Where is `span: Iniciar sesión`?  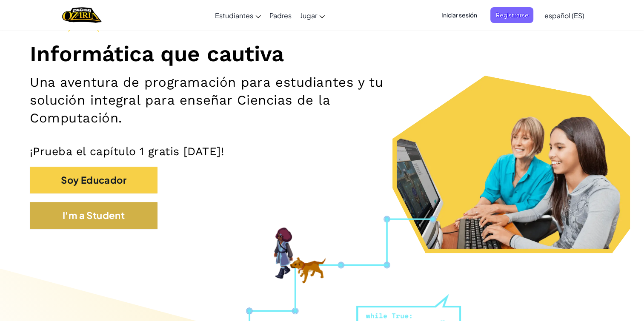
span: Iniciar sesión is located at coordinates (459, 15).